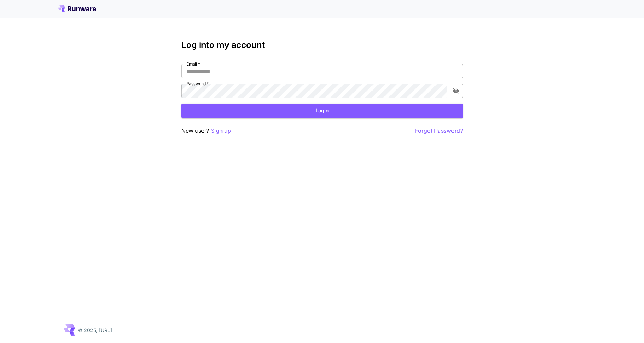  What do you see at coordinates (322, 45) in the screenshot?
I see `h3: Log into my account` at bounding box center [322, 45].